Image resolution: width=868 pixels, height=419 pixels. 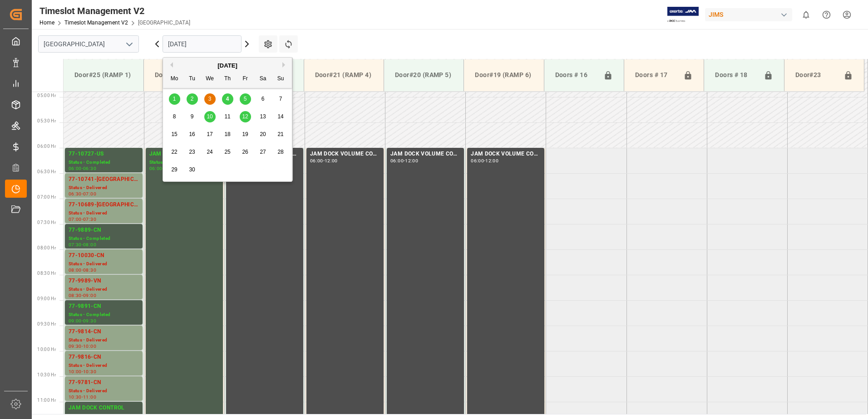 What do you see at coordinates (210, 134) in the screenshot?
I see `div: Choose Wednesday, September 17th, 2025` at bounding box center [210, 134].